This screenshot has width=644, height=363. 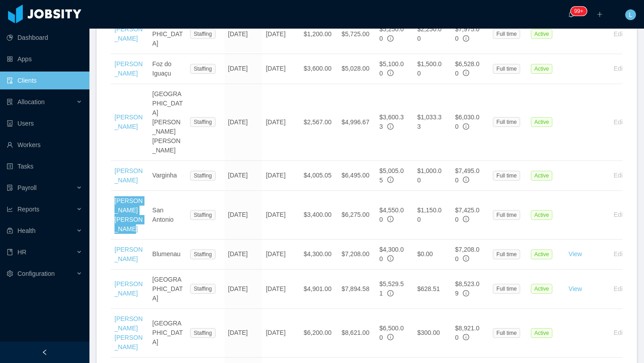 What do you see at coordinates (571, 14) in the screenshot?
I see `i: icon: bell` at bounding box center [571, 14].